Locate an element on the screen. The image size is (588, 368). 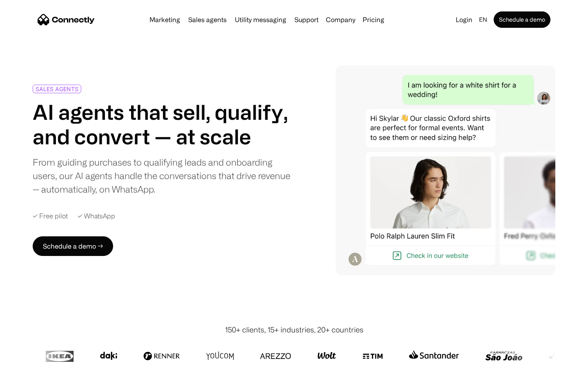
div: en is located at coordinates (483, 20).